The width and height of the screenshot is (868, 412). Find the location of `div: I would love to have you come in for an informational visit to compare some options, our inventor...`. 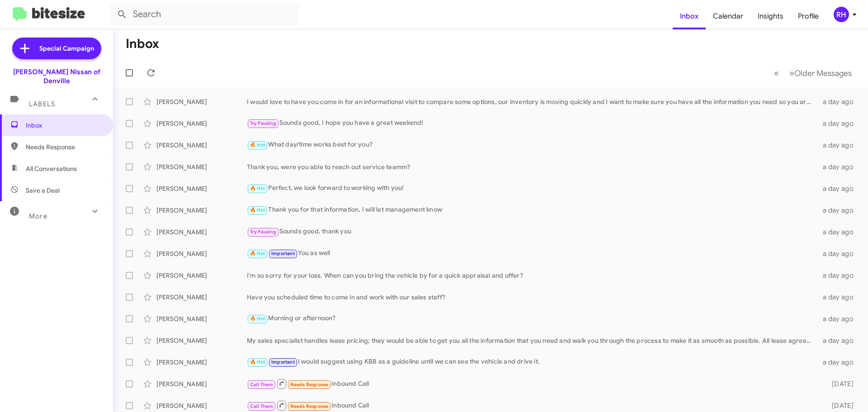

div: I would love to have you come in for an informational visit to compare some options, our inventor... is located at coordinates (532, 102).